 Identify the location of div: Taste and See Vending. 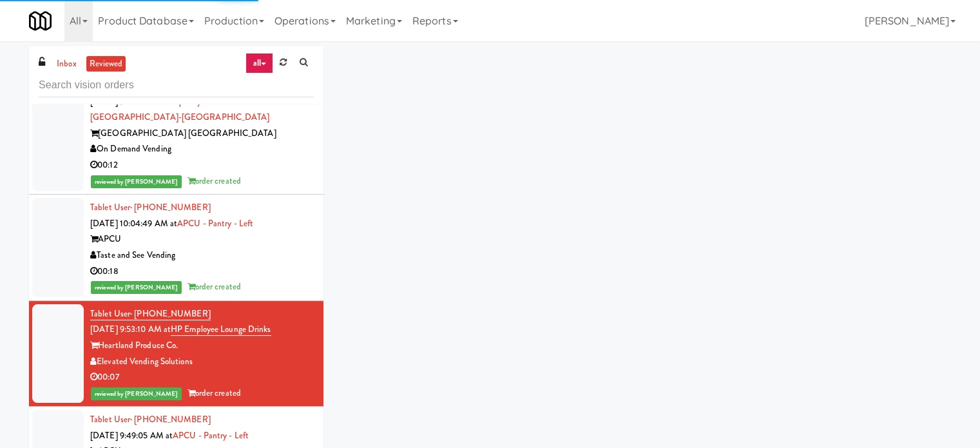
(202, 255).